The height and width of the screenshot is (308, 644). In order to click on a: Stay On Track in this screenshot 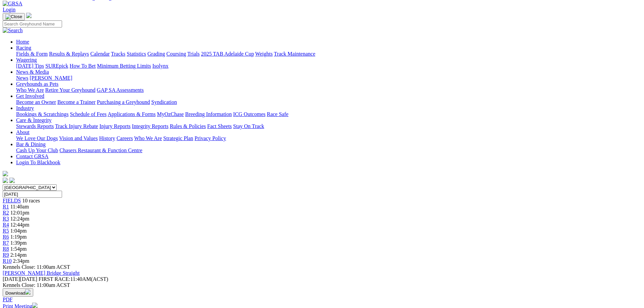, I will do `click(249, 126)`.